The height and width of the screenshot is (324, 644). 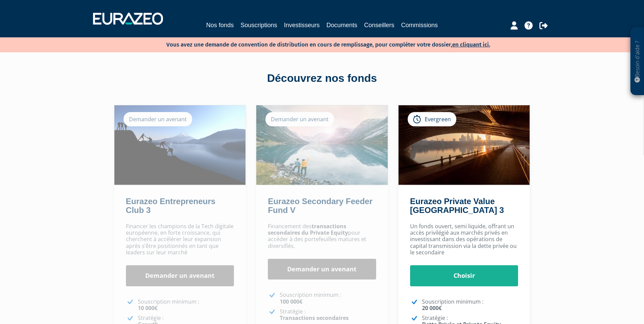 What do you see at coordinates (464, 239) in the screenshot?
I see `p: Un fonds ouvert, semi liquide, offrant un accès privilégié aux marchés privés en investissant dan...` at bounding box center [464, 239].